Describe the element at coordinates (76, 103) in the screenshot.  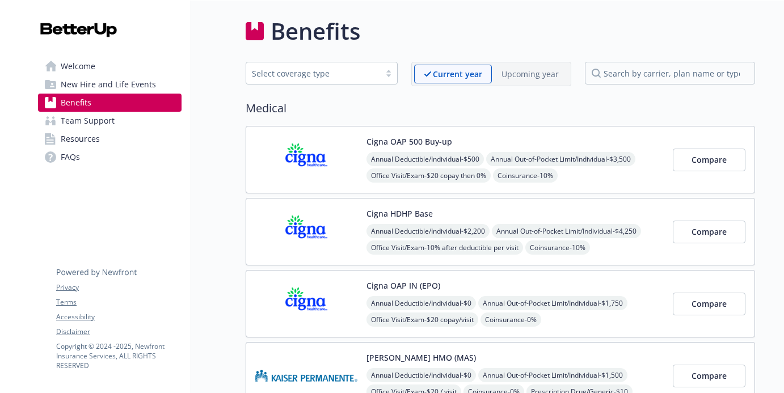
I see `span: Benefits` at that location.